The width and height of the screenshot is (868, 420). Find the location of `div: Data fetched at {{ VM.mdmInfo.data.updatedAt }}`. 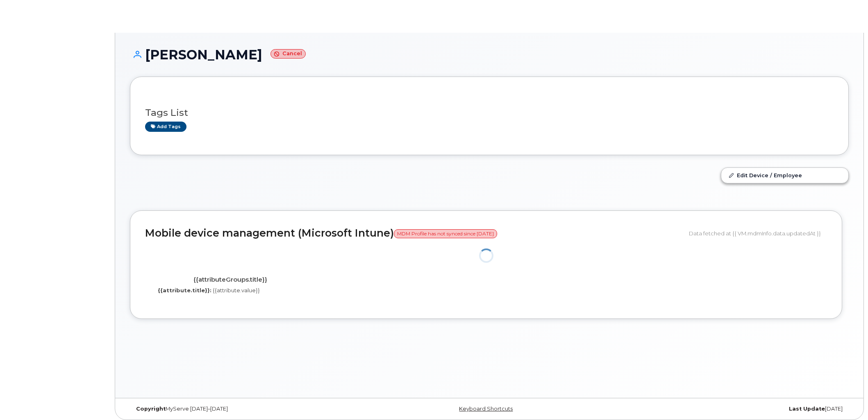

div: Data fetched at {{ VM.mdmInfo.data.updatedAt }} is located at coordinates (758, 233).